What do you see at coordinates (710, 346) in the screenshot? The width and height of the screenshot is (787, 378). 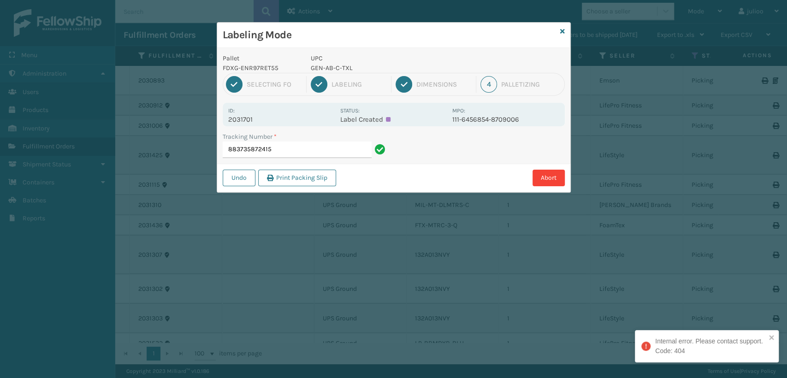 I see `div: Internal error. Please contact support. Code: 404` at bounding box center [710, 346].